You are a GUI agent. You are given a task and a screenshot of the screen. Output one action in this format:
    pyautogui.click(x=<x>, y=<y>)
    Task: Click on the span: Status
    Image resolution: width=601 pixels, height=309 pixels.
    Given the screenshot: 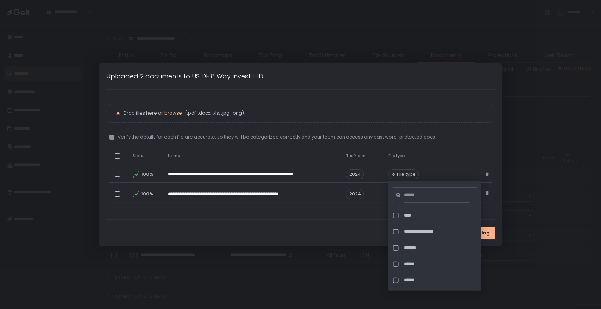 What is the action you would take?
    pyautogui.click(x=139, y=156)
    